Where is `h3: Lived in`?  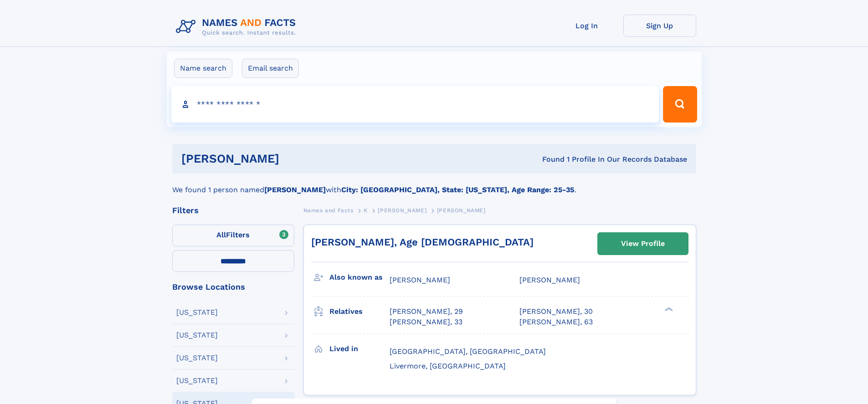 h3: Lived in is located at coordinates (360, 349).